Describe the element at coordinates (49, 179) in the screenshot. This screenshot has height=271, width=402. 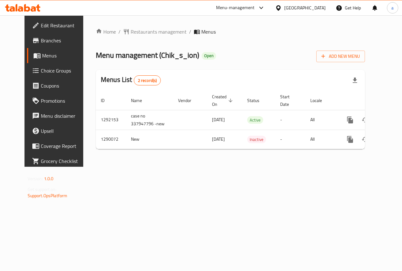
I see `span: 1.0.0` at that location.